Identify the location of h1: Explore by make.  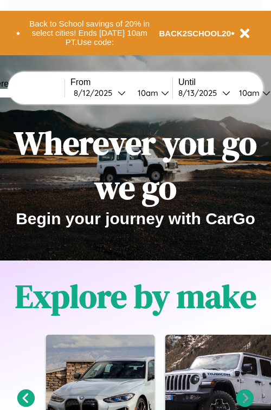
(135, 296).